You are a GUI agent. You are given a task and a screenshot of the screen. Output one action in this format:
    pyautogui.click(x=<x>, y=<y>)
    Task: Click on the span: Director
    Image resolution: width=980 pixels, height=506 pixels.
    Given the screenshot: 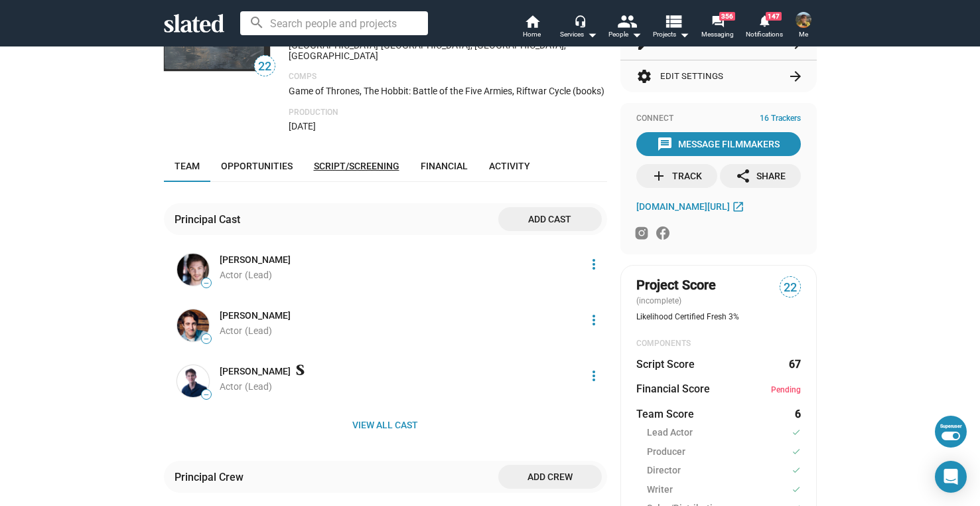 What is the action you would take?
    pyautogui.click(x=664, y=470)
    